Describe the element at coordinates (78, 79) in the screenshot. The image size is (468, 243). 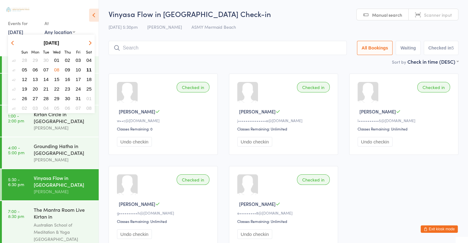
I see `span: 17` at that location.